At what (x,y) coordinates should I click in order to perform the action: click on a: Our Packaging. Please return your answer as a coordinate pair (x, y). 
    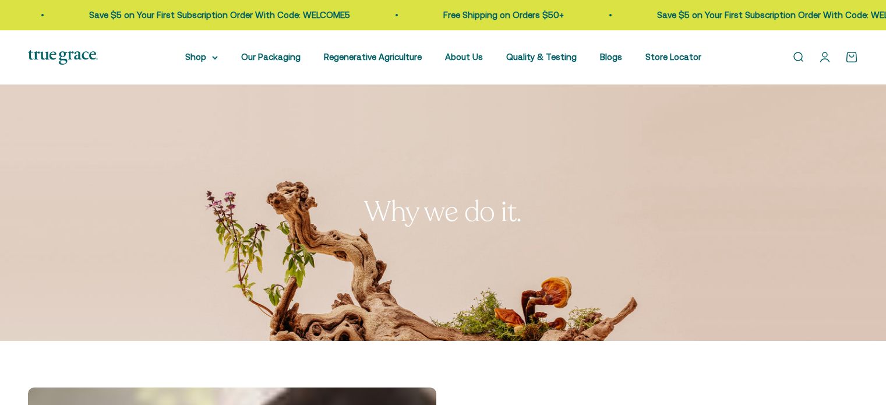
    Looking at the image, I should click on (271, 56).